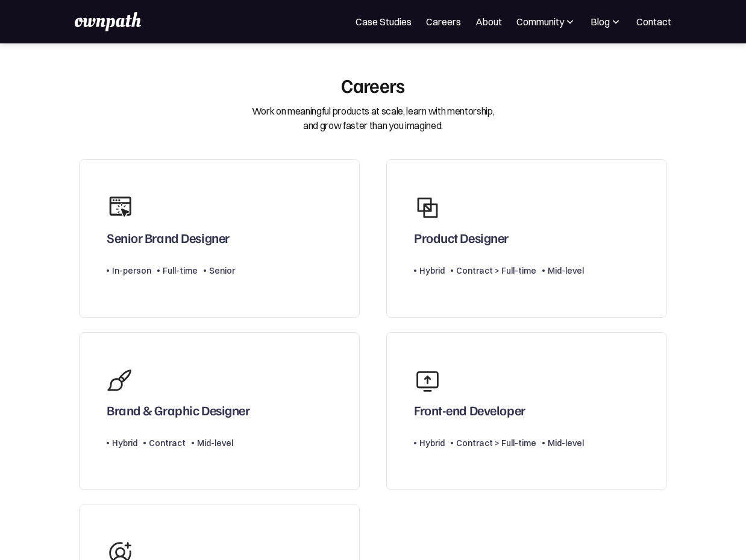 The width and height of the screenshot is (746, 560). I want to click on a: About, so click(489, 22).